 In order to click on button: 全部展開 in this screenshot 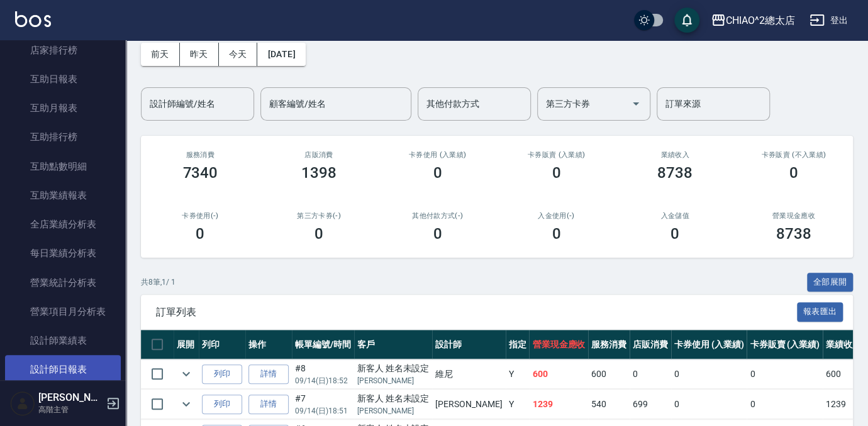, I will do `click(831, 282)`.